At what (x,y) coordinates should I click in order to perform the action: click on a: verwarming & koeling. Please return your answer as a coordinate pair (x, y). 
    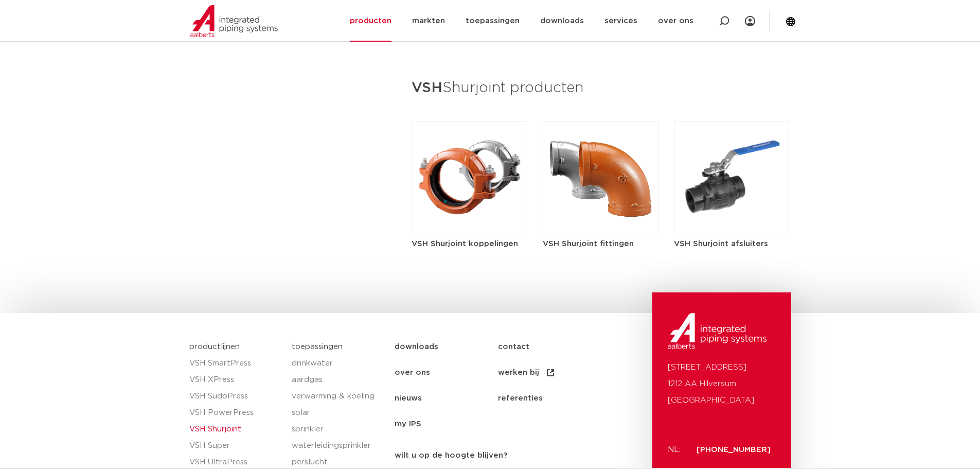
    Looking at the image, I should click on (339, 397).